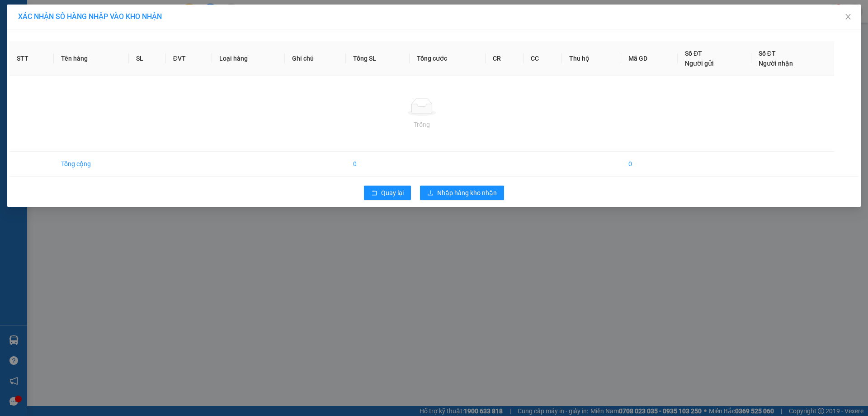 The height and width of the screenshot is (416, 868). Describe the element at coordinates (543, 58) in the screenshot. I see `th: CC` at that location.